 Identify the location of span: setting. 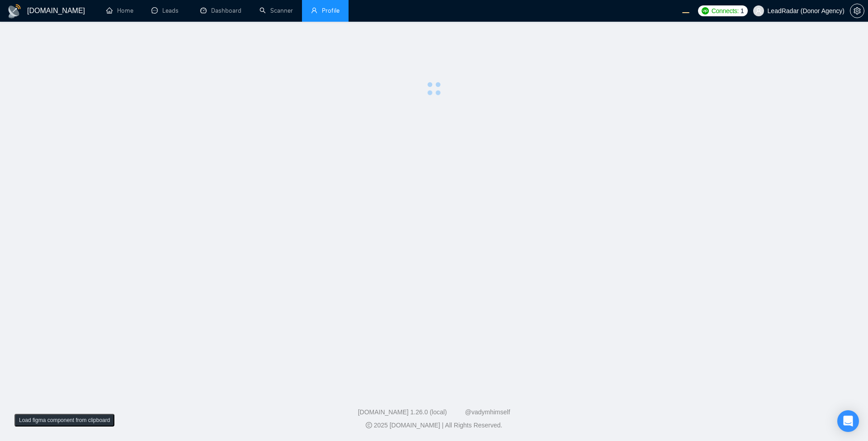
(857, 11).